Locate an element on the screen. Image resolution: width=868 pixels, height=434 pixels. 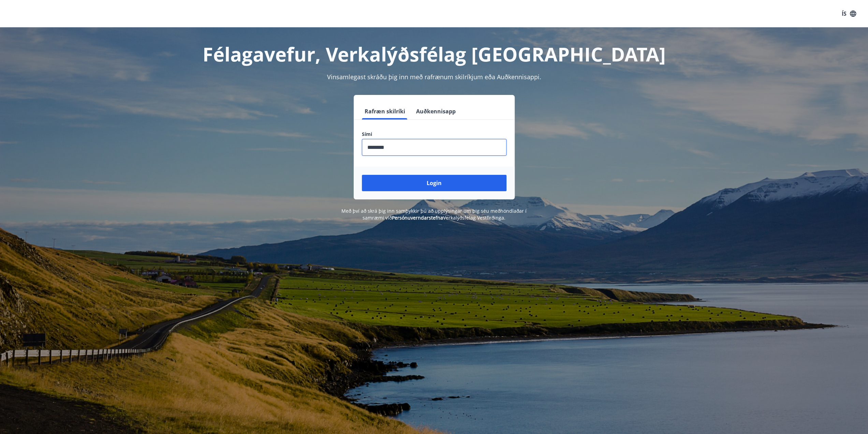
button: Login is located at coordinates (434, 183).